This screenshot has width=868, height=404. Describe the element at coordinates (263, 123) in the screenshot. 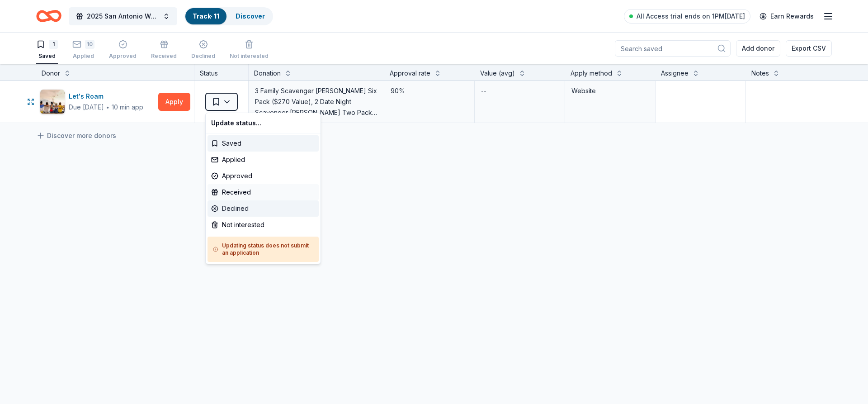

I see `div: Update status...` at that location.